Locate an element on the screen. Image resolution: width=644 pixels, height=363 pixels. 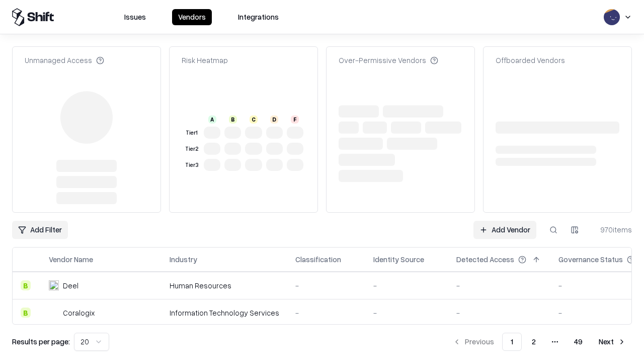
div: F is located at coordinates (295, 120).